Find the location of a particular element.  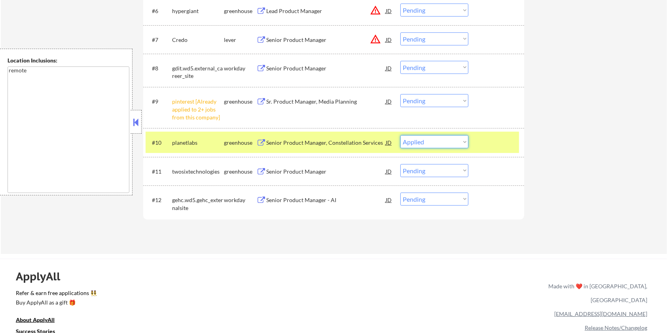

div: #11 is located at coordinates (159, 172).